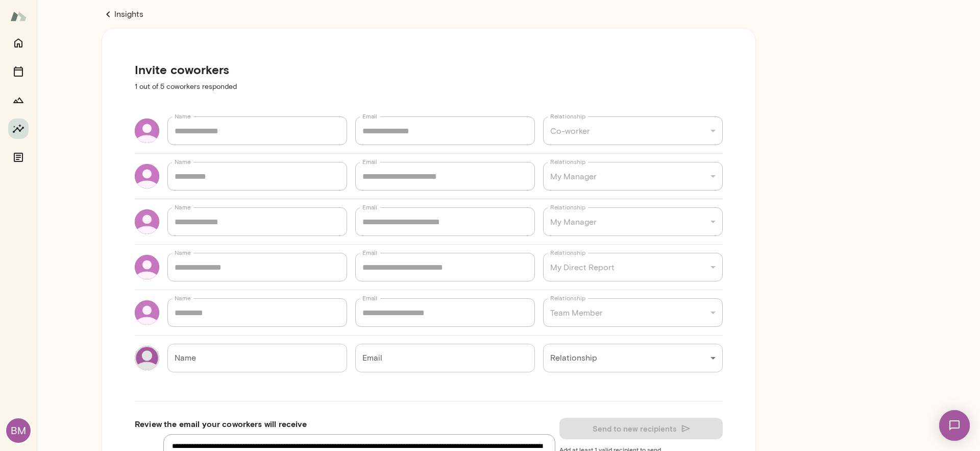  I want to click on h5: Invite coworkers, so click(428, 69).